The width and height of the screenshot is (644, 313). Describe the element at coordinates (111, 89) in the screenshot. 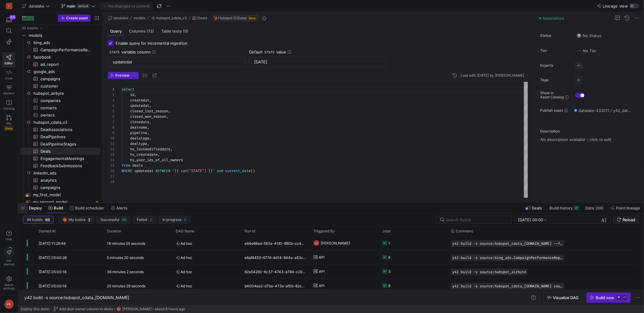

I see `div: 1` at that location.